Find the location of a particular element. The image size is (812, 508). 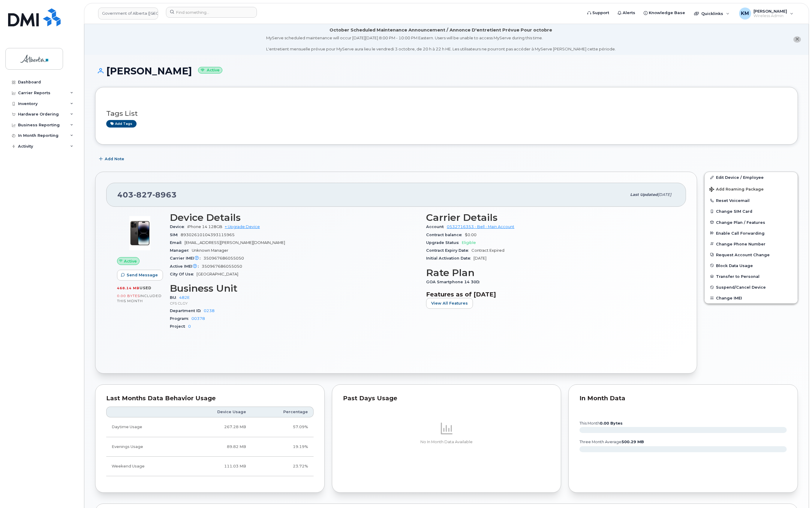

tspan: 0.00 Bytes is located at coordinates (611, 423).